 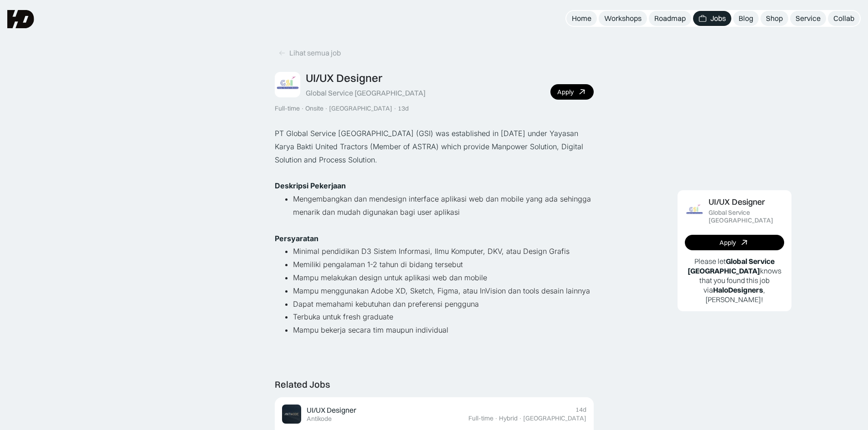 What do you see at coordinates (443, 330) in the screenshot?
I see `li: Mampu bekerja secara tim maupun individual` at bounding box center [443, 330].